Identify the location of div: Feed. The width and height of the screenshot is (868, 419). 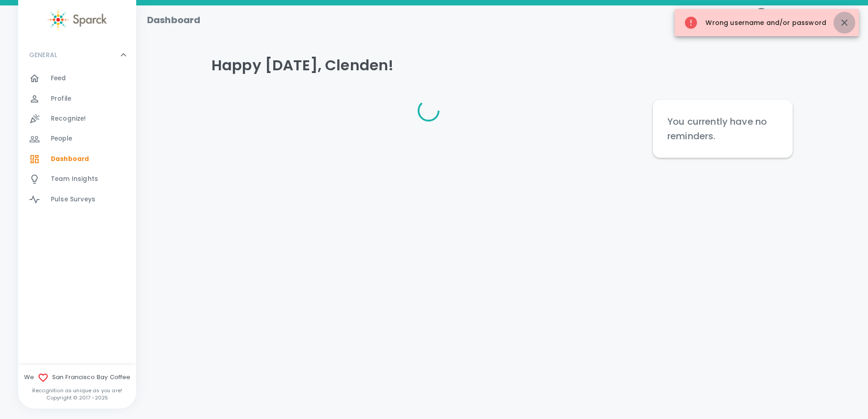
(77, 79).